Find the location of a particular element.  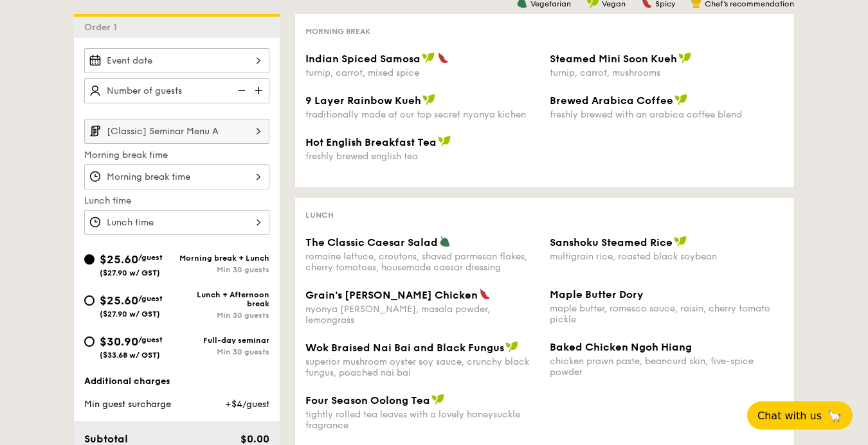

input: $25.60/guest($27.90 w/ GST)Lunch + Afternoon breakMin 30 guests is located at coordinates (89, 301).